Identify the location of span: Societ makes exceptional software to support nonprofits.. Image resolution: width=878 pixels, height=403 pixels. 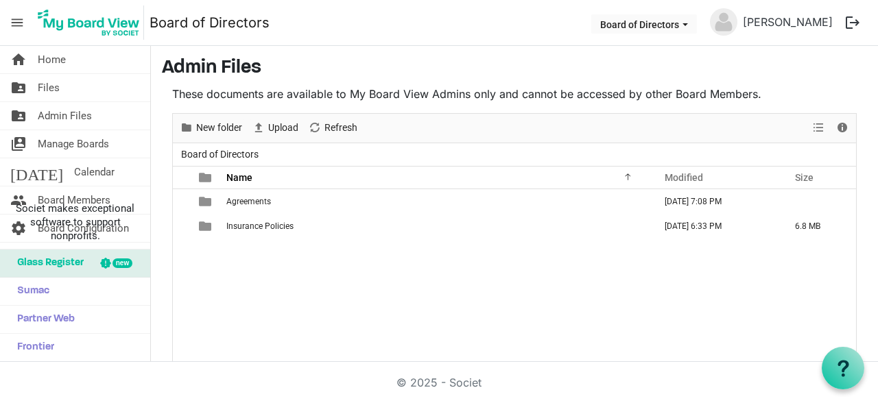
(75, 222).